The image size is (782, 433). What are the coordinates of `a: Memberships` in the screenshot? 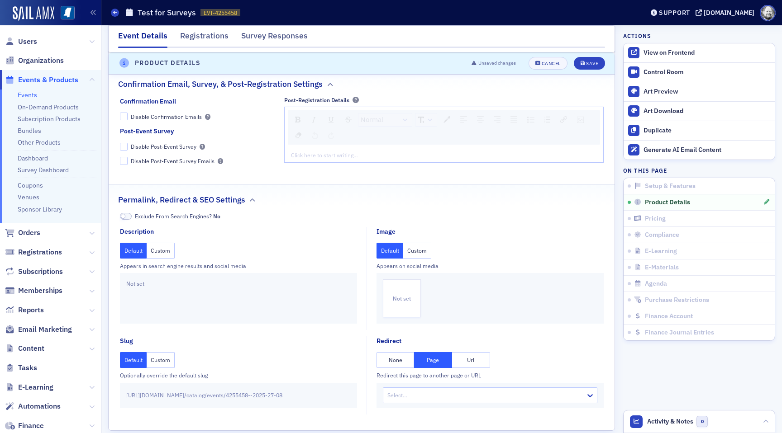 It's located at (33, 291).